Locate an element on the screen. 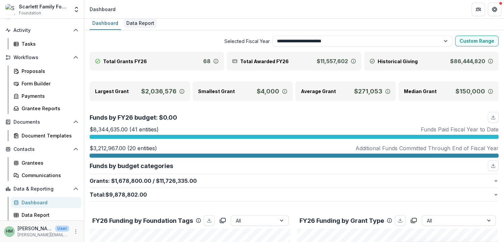 This screenshot has height=242, width=504. p: Largest Grant is located at coordinates (112, 91).